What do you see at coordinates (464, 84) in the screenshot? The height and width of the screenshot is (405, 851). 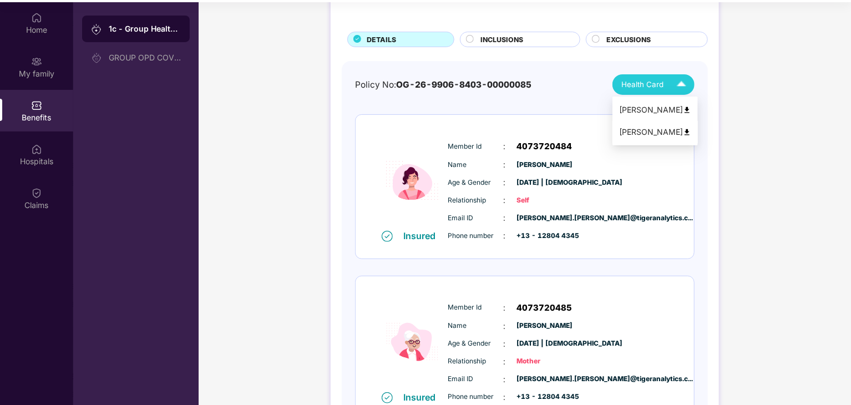 I see `span: OG-26-9906-8403-00000085` at bounding box center [464, 84].